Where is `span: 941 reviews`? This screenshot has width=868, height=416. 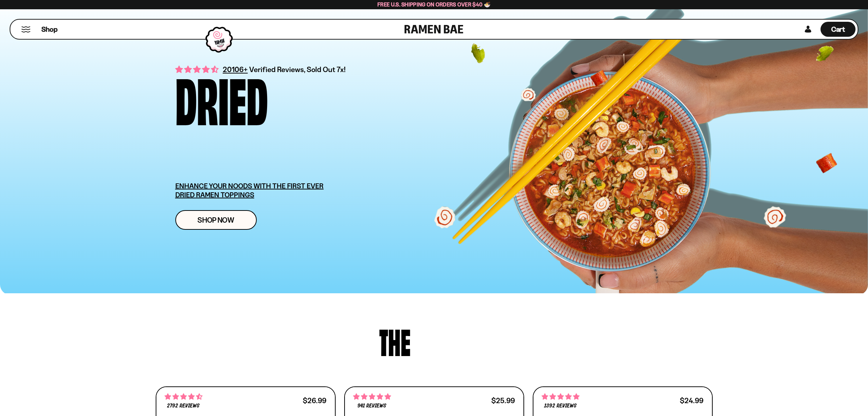
span: 941 reviews is located at coordinates (372, 406).